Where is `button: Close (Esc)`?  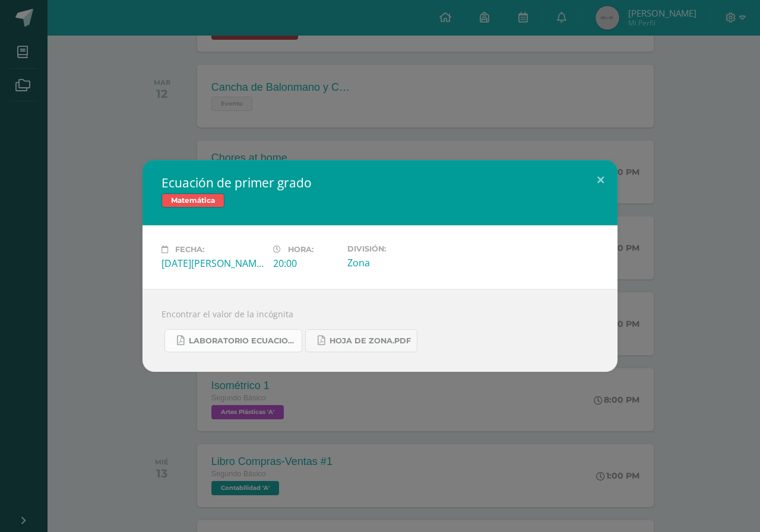 button: Close (Esc) is located at coordinates (601, 180).